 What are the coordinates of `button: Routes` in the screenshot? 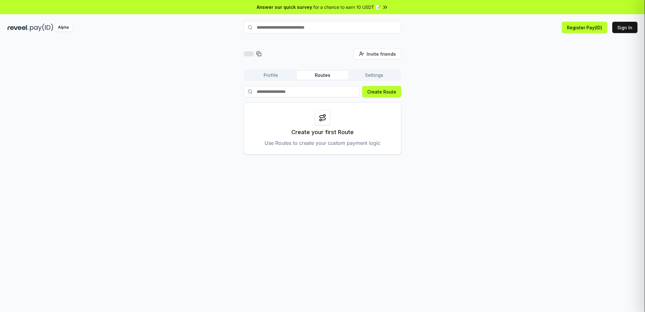 It's located at (322, 75).